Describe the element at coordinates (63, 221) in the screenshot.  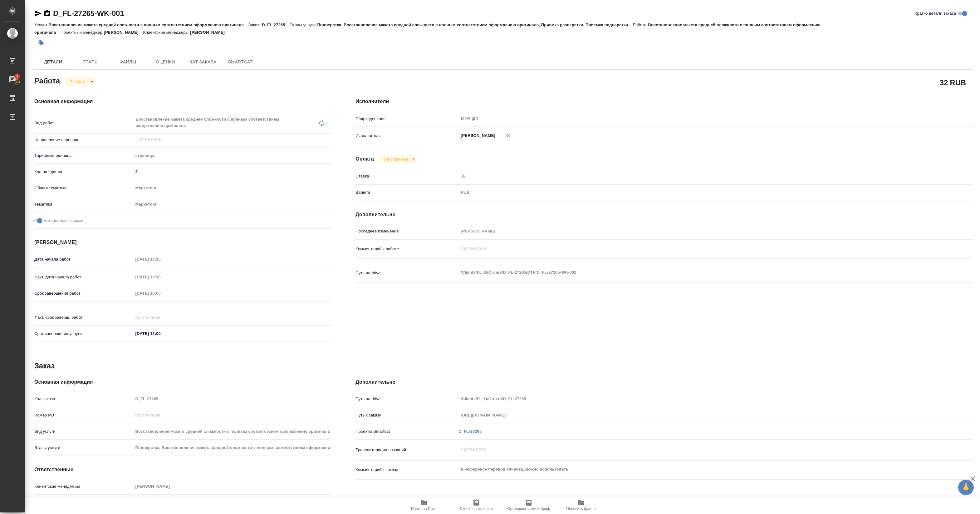
I see `span: Нотариальный заказ` at that location.